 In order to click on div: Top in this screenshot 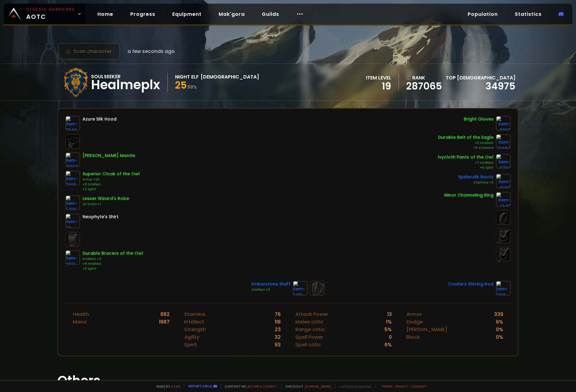, I will do `click(480, 78)`.